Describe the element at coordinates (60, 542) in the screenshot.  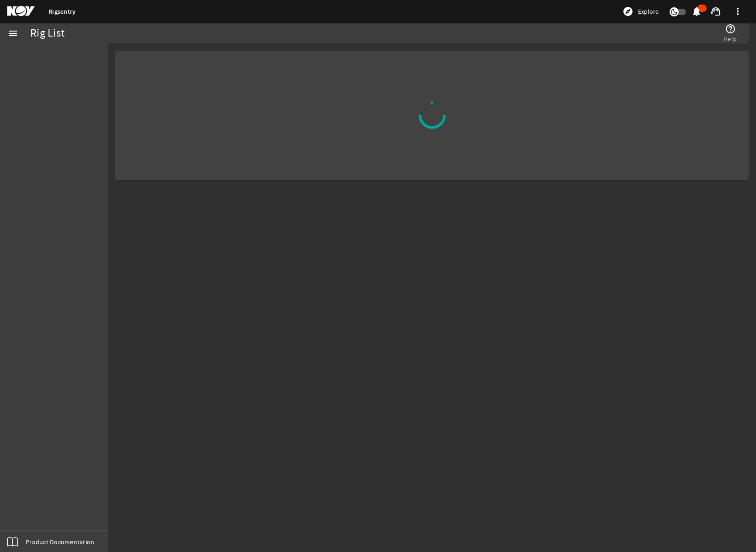
I see `span: Product Documentation` at that location.